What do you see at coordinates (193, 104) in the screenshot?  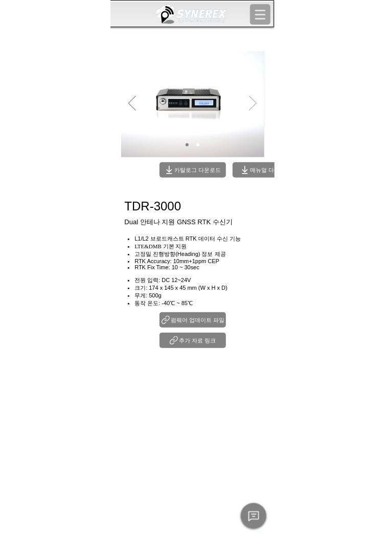 I see `img: TDR3000_front_lcd.jpg` at bounding box center [193, 104].